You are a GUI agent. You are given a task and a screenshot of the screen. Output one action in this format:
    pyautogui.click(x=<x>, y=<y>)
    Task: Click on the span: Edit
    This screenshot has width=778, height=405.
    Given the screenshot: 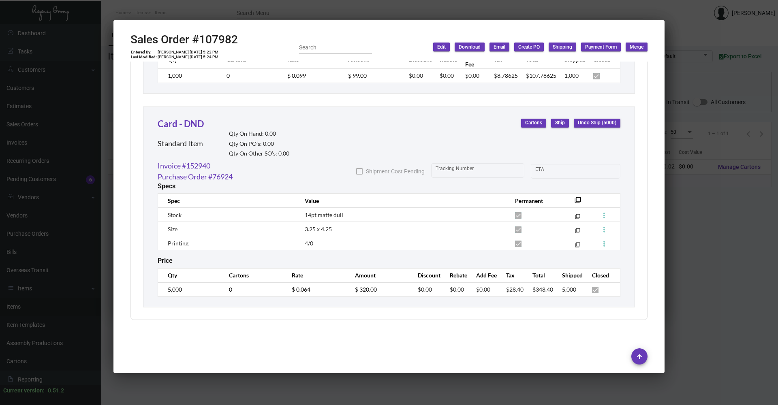 What is the action you would take?
    pyautogui.click(x=441, y=47)
    